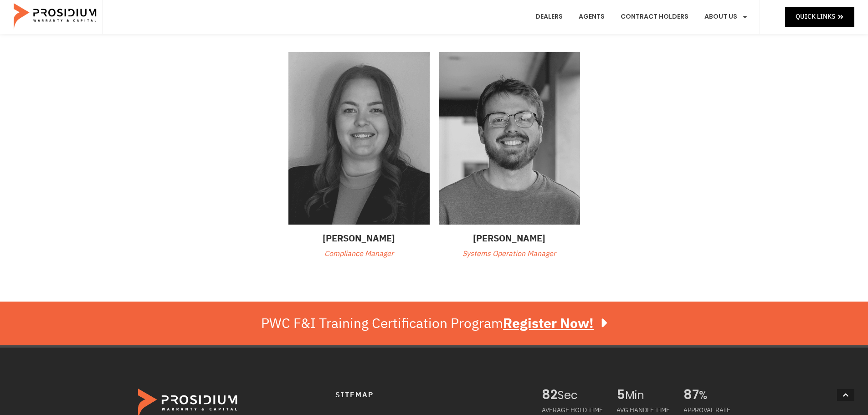 The width and height of the screenshot is (868, 415). I want to click on p: Compliance Manager, so click(359, 254).